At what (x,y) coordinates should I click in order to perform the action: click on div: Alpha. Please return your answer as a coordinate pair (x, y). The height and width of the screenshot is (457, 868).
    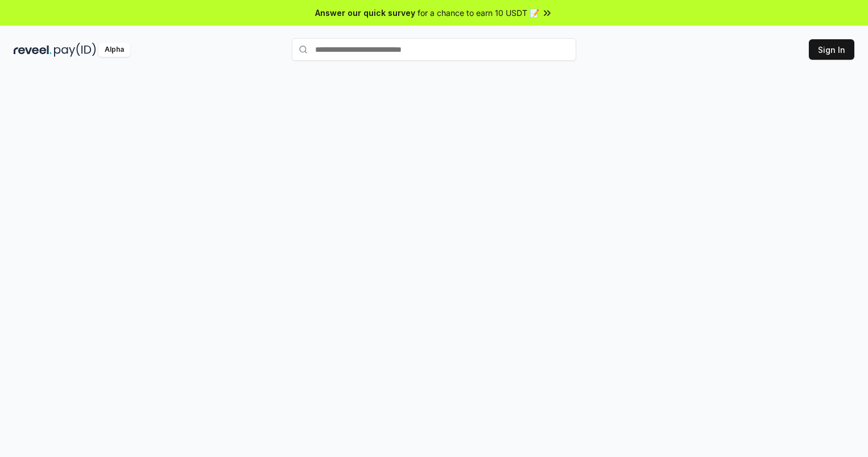
    Looking at the image, I should click on (114, 49).